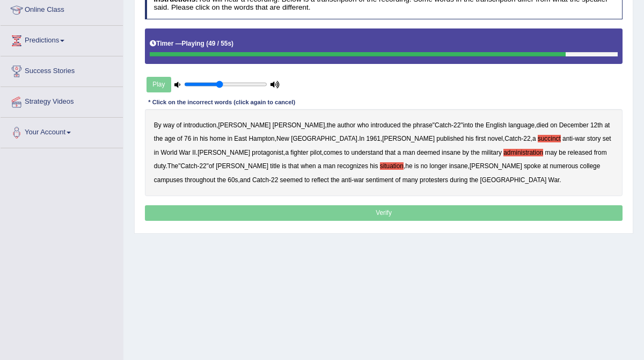  I want to click on b: novel, so click(496, 139).